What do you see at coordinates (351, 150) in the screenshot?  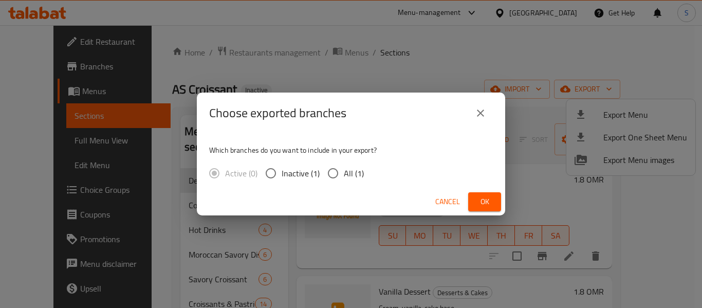 I see `p: Which branches do you want to include in your export?` at bounding box center [351, 150].